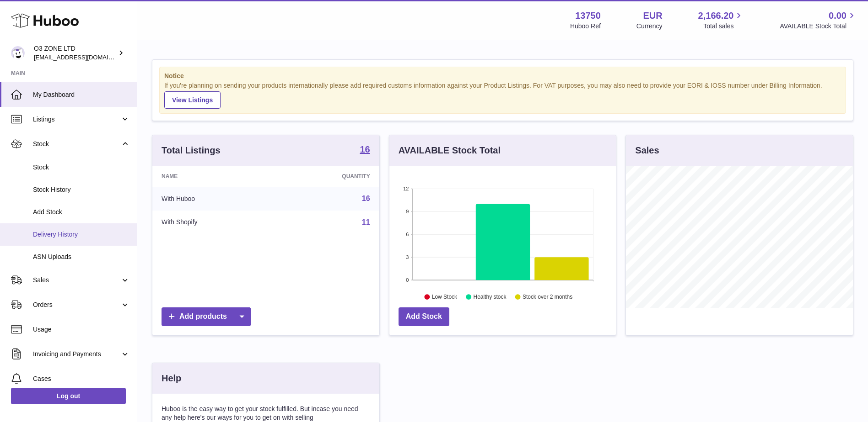 The width and height of the screenshot is (868, 422). Describe the element at coordinates (76, 354) in the screenshot. I see `span: Invoicing and Payments` at that location.